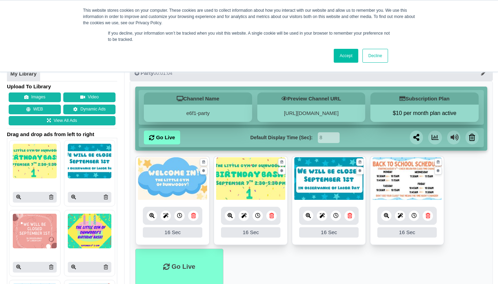  I want to click on button: $10 per month plan active, so click(425, 113).